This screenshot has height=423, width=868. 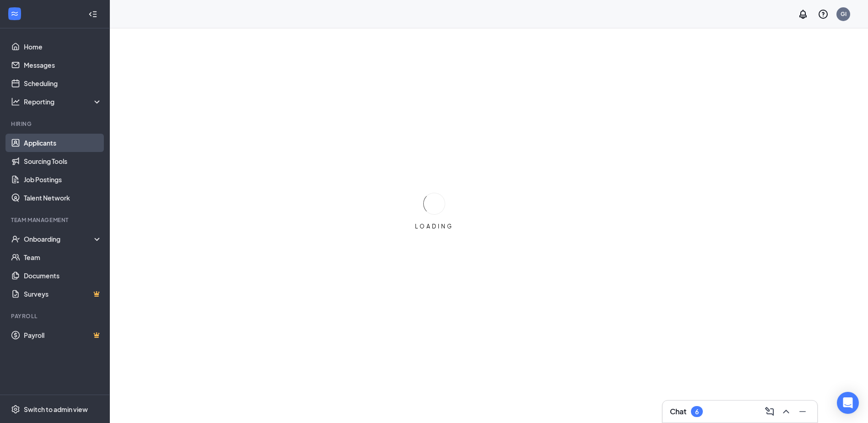 What do you see at coordinates (15, 14) in the screenshot?
I see `svg: WorkstreamLogo` at bounding box center [15, 14].